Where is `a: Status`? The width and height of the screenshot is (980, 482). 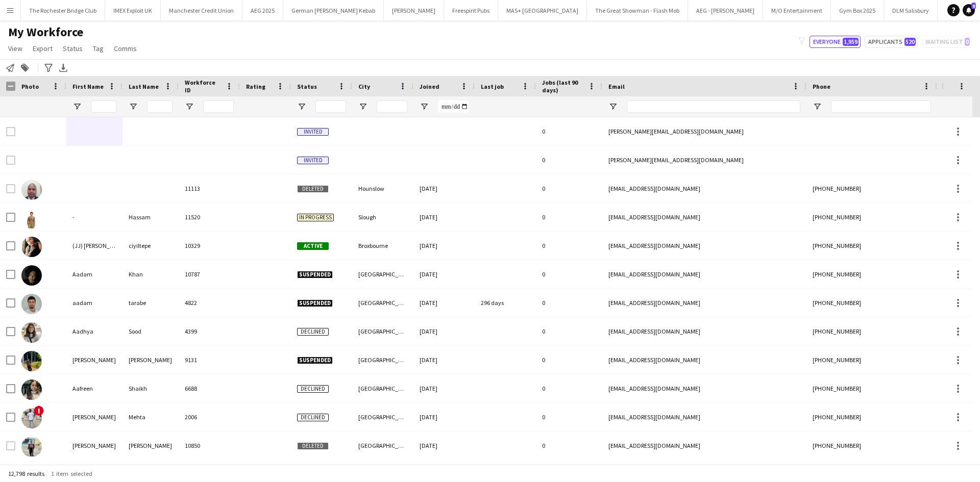
a: Status is located at coordinates (72, 48).